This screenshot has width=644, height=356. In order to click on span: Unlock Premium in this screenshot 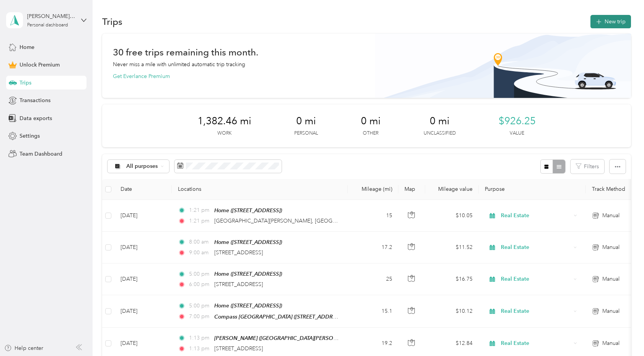, I will do `click(40, 65)`.